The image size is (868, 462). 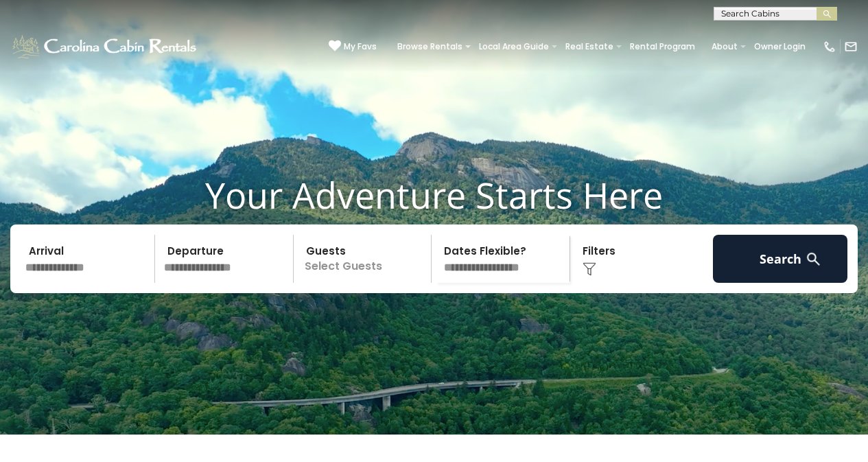 What do you see at coordinates (105, 47) in the screenshot?
I see `img: White-1-1-2.png` at bounding box center [105, 47].